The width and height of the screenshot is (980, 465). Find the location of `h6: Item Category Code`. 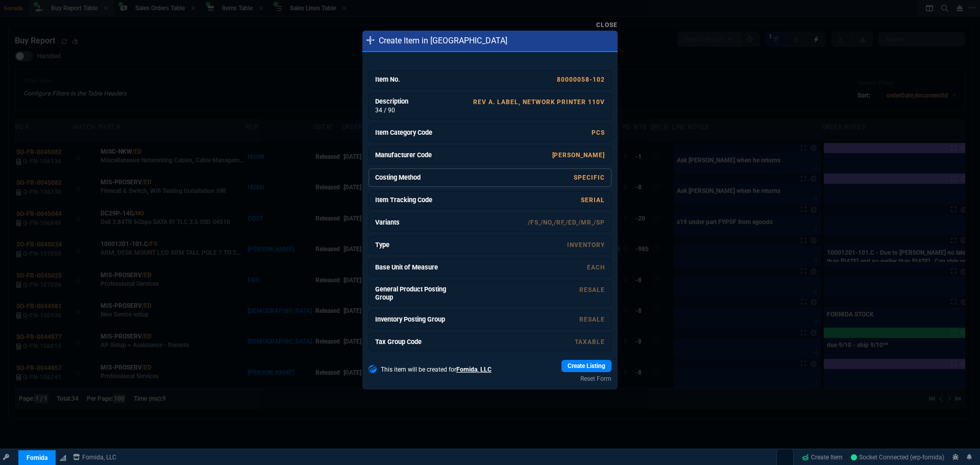

h6: Item Category Code is located at coordinates (413, 133).